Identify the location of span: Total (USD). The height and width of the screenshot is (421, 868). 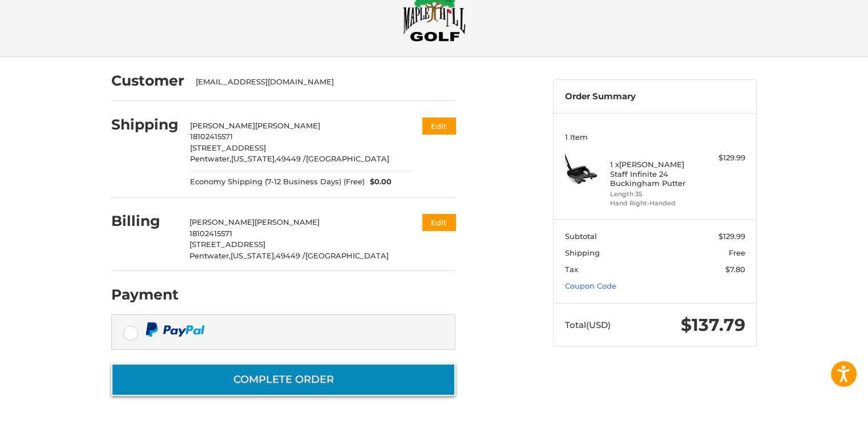
(588, 325).